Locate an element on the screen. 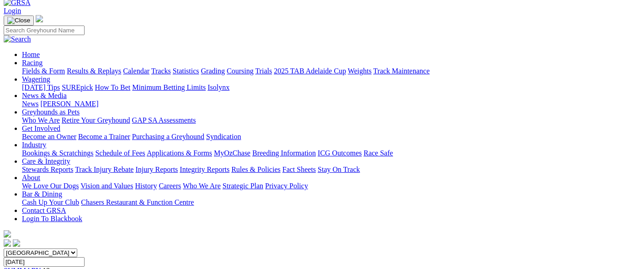  a: Get Involved is located at coordinates (42, 129).